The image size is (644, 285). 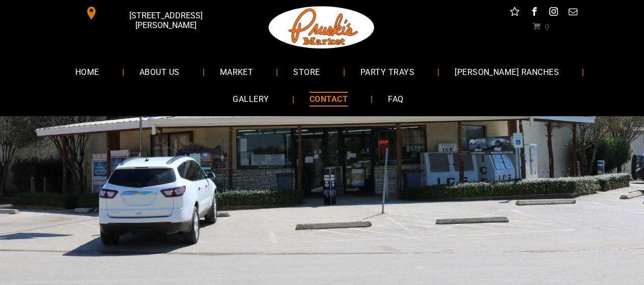 What do you see at coordinates (547, 26) in the screenshot?
I see `span: 0` at bounding box center [547, 26].